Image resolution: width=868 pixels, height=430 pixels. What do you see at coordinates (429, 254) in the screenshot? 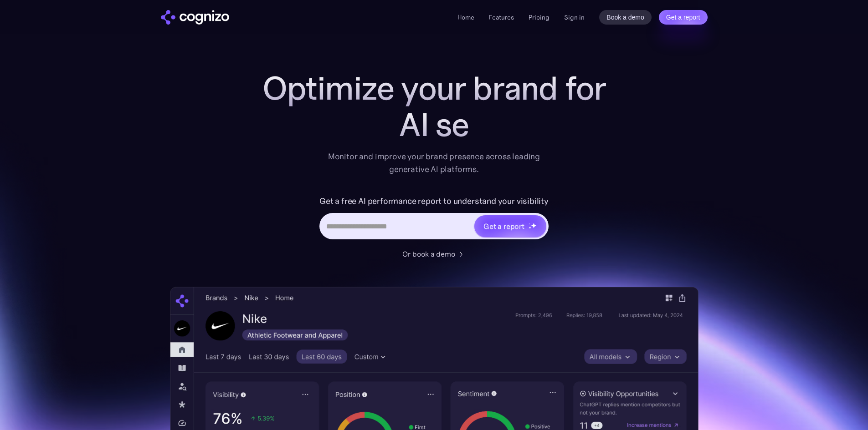
I see `div: Or book a demo` at bounding box center [429, 254].